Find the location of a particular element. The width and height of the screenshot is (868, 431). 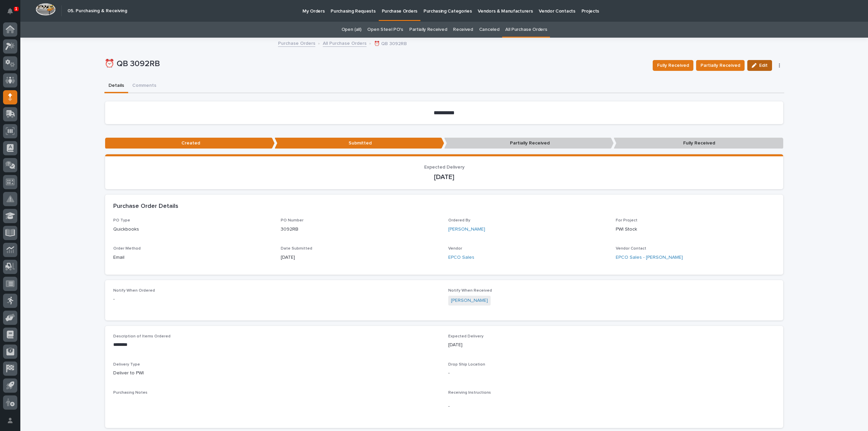

p: 3092RB is located at coordinates (360, 229).